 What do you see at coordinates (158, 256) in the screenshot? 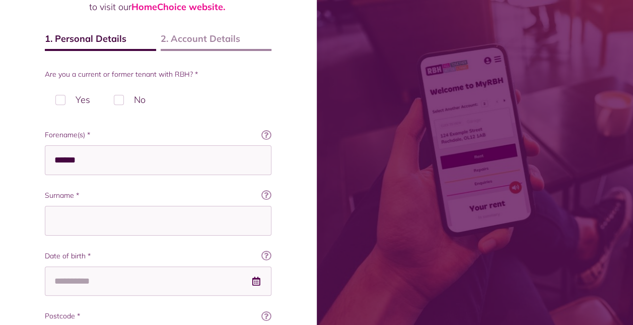
I see `label: Date of birth *` at bounding box center [158, 256].